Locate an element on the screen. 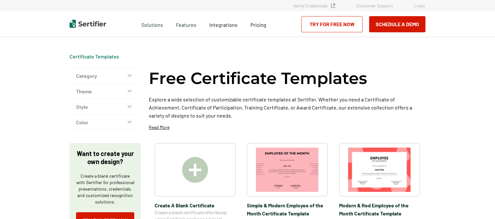  img: Modern & Red Employee of the Month Certificate Template is located at coordinates (379, 170).